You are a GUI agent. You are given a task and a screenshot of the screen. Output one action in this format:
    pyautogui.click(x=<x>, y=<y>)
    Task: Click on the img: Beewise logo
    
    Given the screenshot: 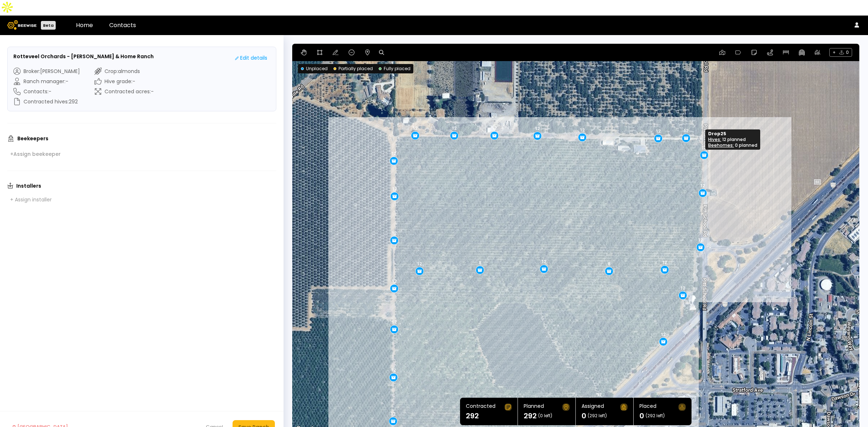 What is the action you would take?
    pyautogui.click(x=22, y=25)
    